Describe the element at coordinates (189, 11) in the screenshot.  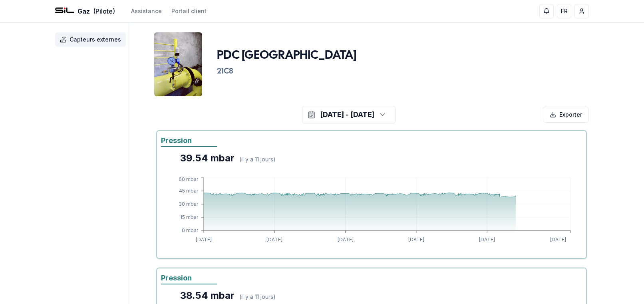
I see `a: Portail client` at that location.